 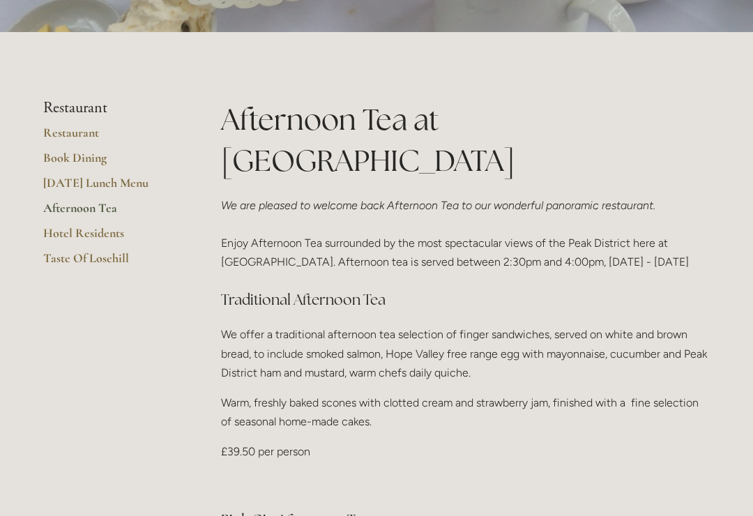 I want to click on em: We are pleased to welcome back Afternoon Tea to our wonderful panoramic restaurant., so click(x=438, y=205).